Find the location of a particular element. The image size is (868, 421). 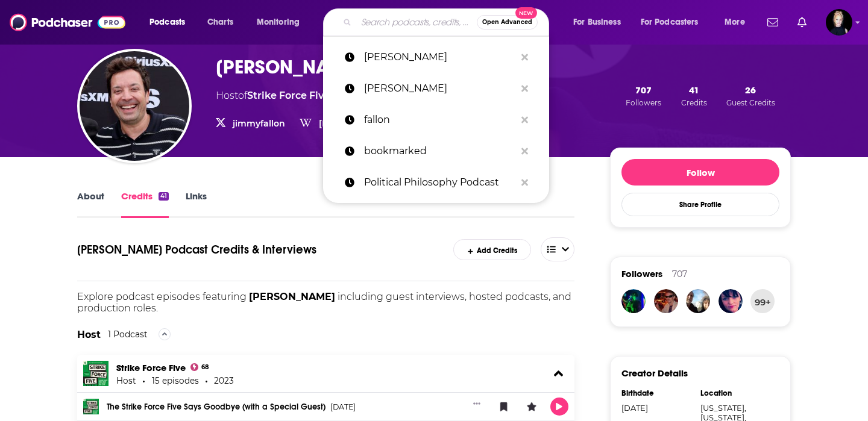

span: Podcasts is located at coordinates (167, 22).